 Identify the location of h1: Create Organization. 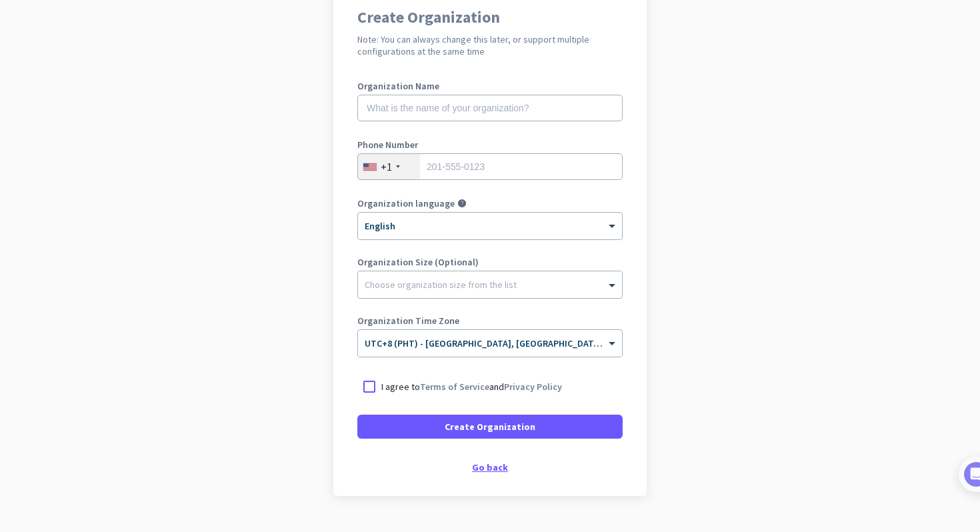
(490, 17).